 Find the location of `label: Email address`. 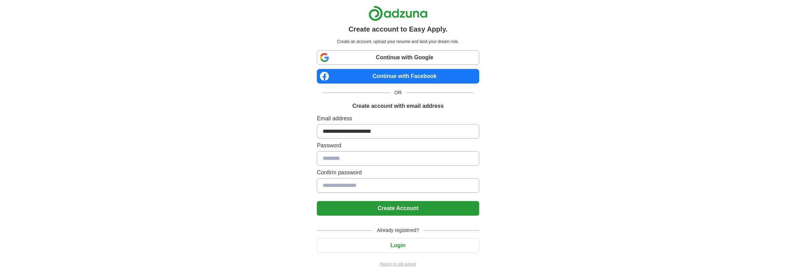

label: Email address is located at coordinates (398, 119).